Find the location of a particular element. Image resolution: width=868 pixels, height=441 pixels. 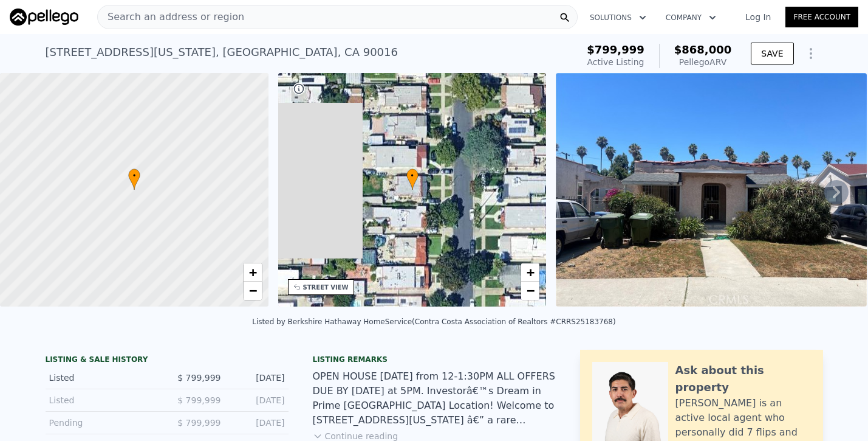

div: Pending is located at coordinates (103, 422).